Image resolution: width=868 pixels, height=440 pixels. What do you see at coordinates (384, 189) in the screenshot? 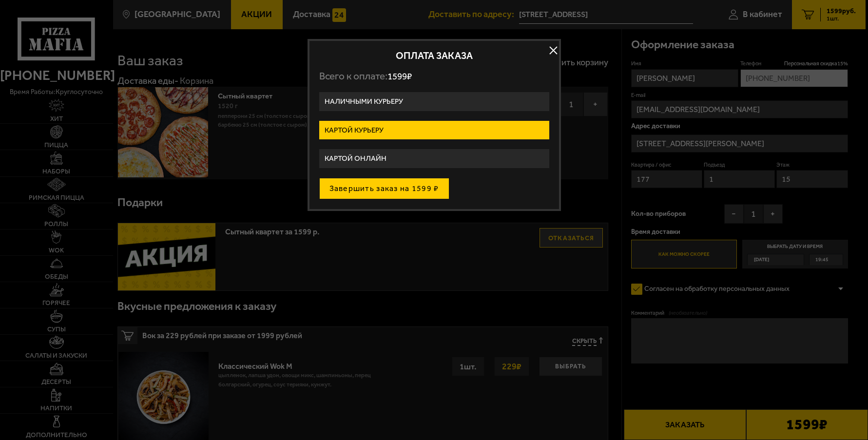
I see `button: Завершить заказ на 1599 ₽` at bounding box center [384, 189].